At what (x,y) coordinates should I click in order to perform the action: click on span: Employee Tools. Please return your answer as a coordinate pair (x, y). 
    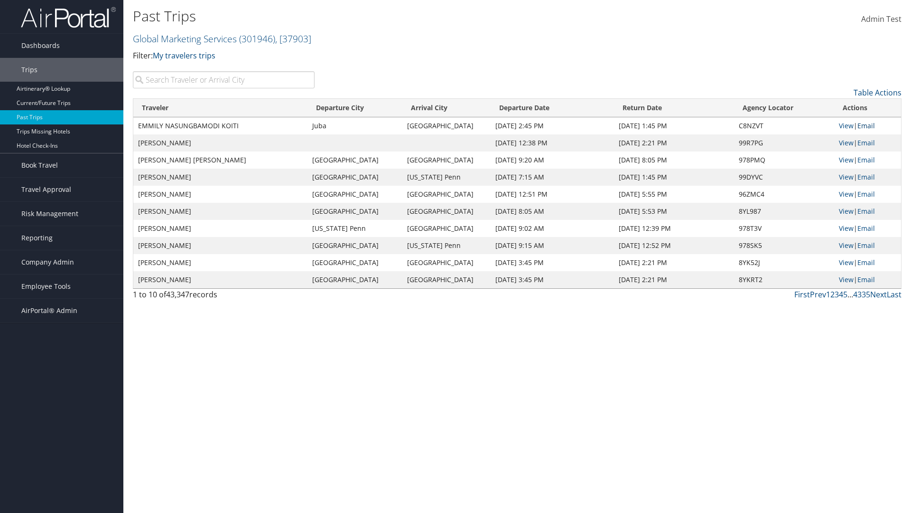
    Looking at the image, I should click on (46, 286).